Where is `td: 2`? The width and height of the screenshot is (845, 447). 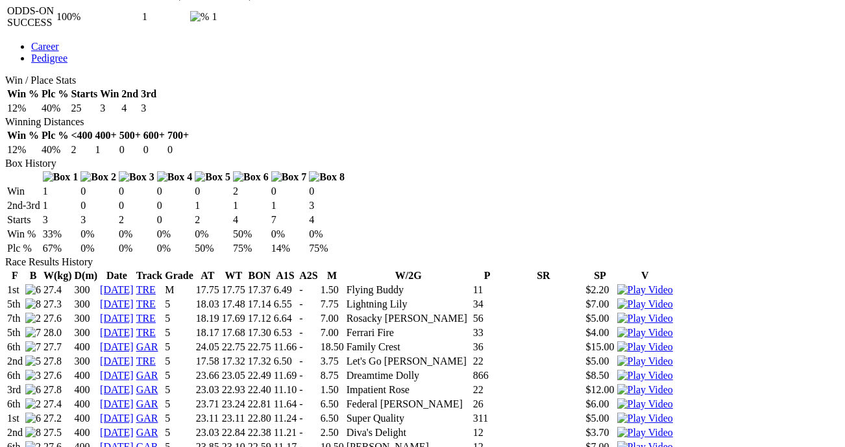
td: 2 is located at coordinates (81, 150).